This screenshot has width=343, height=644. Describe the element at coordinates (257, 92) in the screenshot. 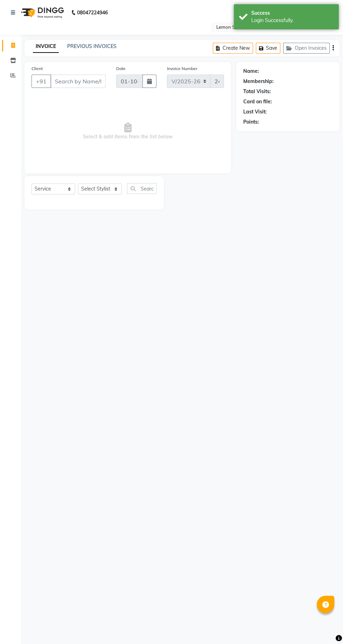

I see `div: Total Visits:` at that location.